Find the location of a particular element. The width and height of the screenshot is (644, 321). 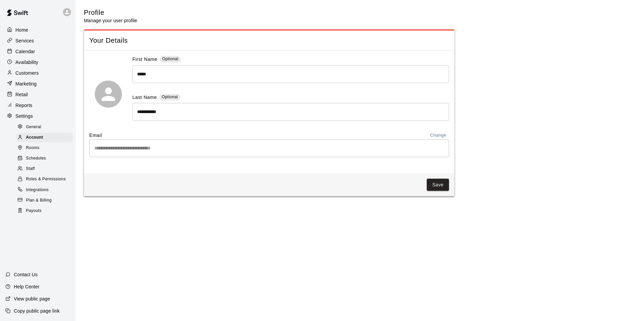

span: Rooms is located at coordinates (32, 148).